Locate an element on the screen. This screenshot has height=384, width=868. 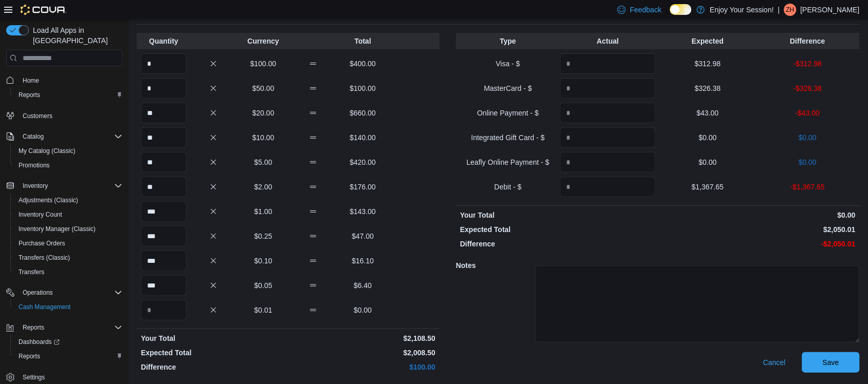
button: Operations is located at coordinates (64, 293).